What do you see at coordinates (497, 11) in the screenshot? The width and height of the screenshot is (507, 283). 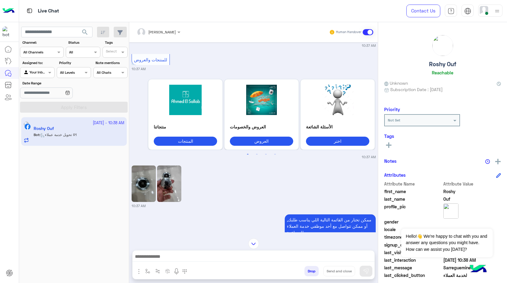 I see `img: profile` at bounding box center [497, 11].